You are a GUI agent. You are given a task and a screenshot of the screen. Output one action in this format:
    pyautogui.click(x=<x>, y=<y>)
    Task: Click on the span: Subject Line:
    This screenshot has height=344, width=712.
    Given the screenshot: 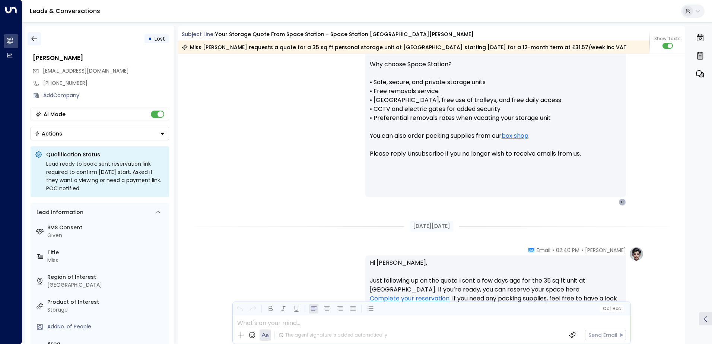 What is the action you would take?
    pyautogui.click(x=198, y=34)
    